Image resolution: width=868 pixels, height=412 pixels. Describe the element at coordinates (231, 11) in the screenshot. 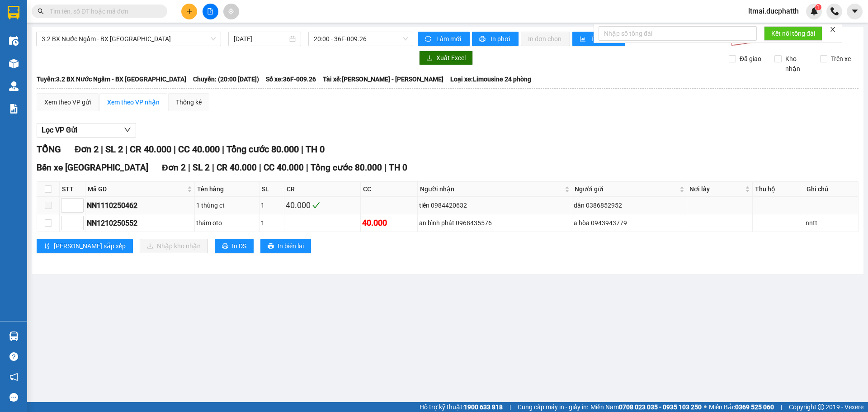

I see `button: aim` at that location.